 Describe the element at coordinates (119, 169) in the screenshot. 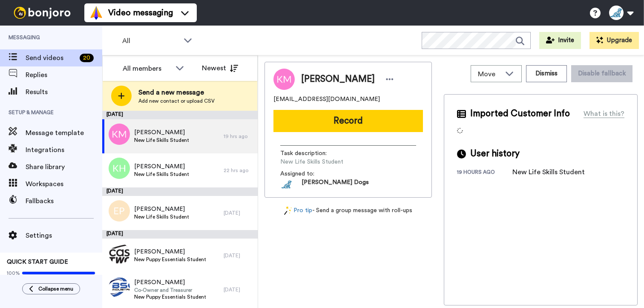

I see `img: kh.png` at that location.